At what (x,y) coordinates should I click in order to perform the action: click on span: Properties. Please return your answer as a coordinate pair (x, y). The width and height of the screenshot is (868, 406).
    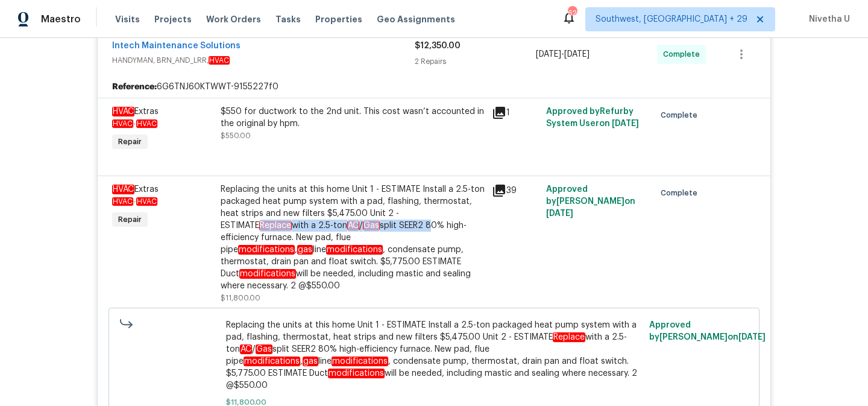
    Looking at the image, I should click on (339, 19).